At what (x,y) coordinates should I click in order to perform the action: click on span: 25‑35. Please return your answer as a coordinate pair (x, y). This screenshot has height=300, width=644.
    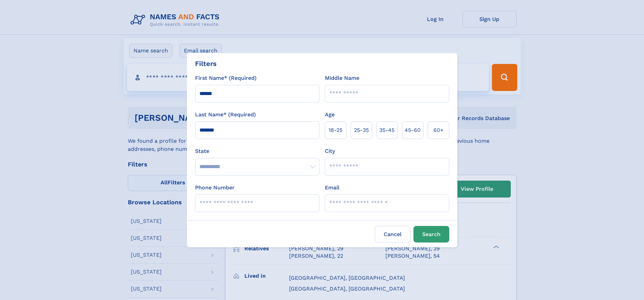
    Looking at the image, I should click on (361, 130).